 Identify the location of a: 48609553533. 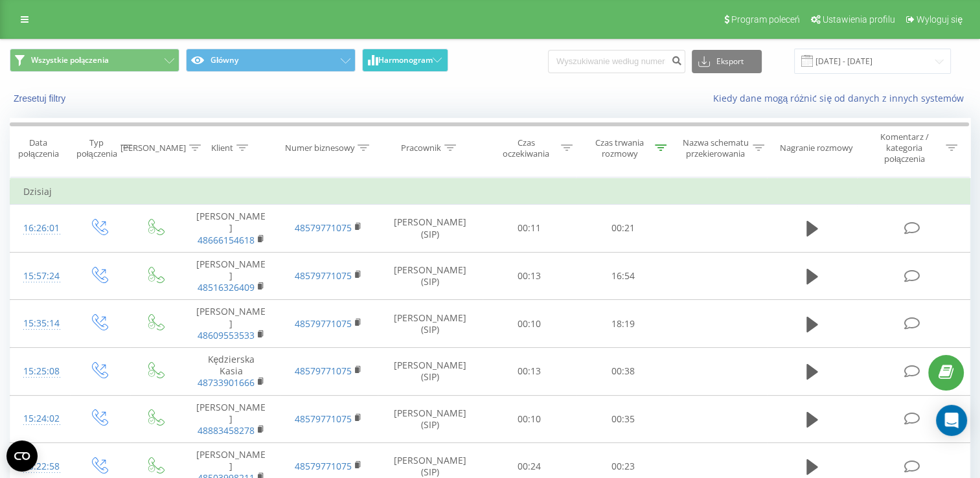
(226, 335).